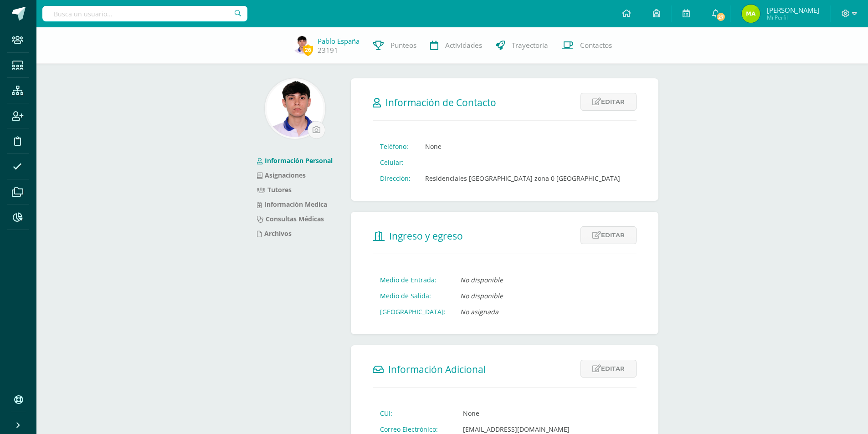  I want to click on span: Información Adicional, so click(437, 369).